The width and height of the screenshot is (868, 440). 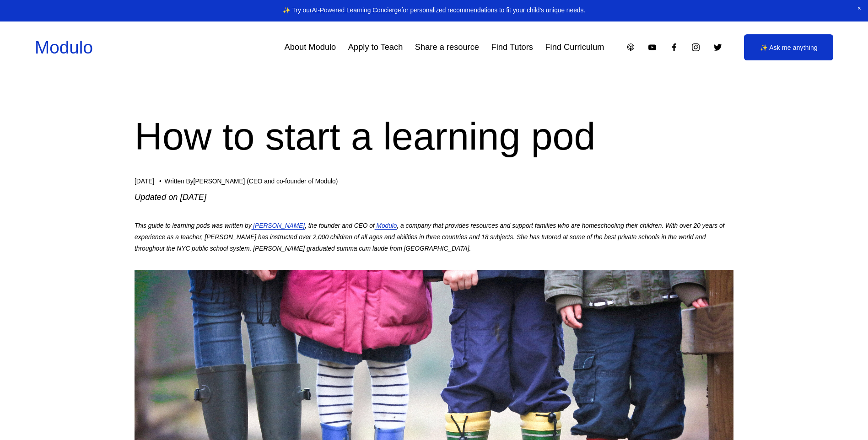 What do you see at coordinates (717, 47) in the screenshot?
I see `a: Twitter` at bounding box center [717, 47].